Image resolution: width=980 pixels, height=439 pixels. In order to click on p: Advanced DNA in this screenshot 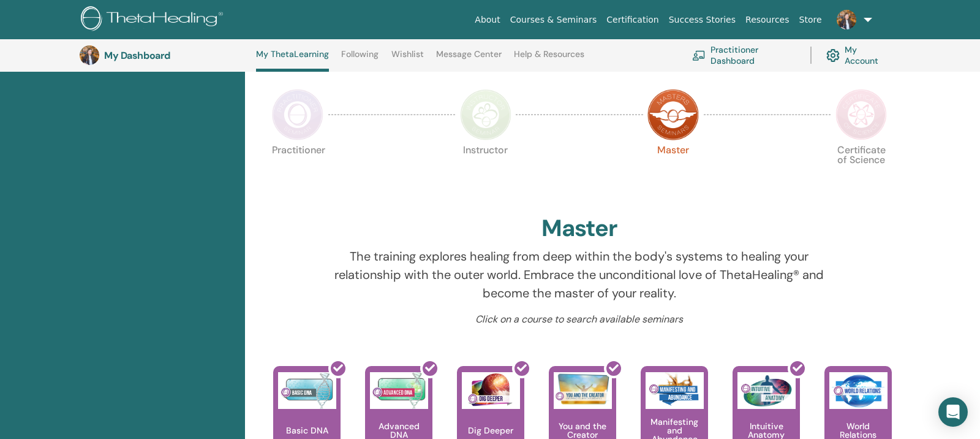, I will do `click(399, 431)`.